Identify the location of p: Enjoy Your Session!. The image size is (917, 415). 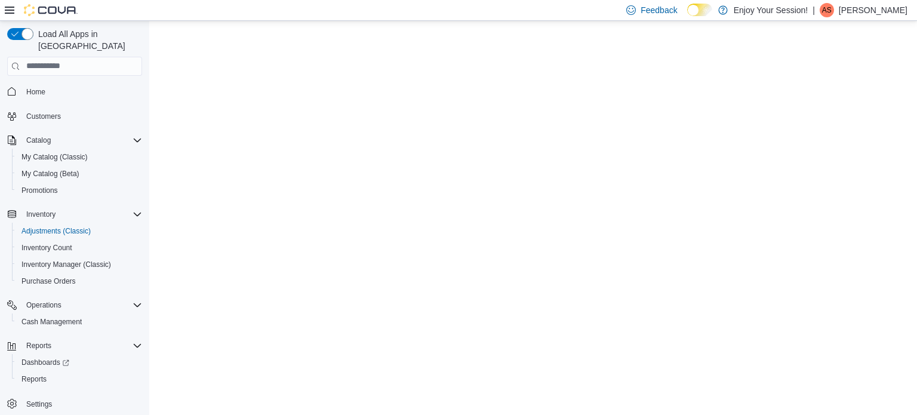
(770, 10).